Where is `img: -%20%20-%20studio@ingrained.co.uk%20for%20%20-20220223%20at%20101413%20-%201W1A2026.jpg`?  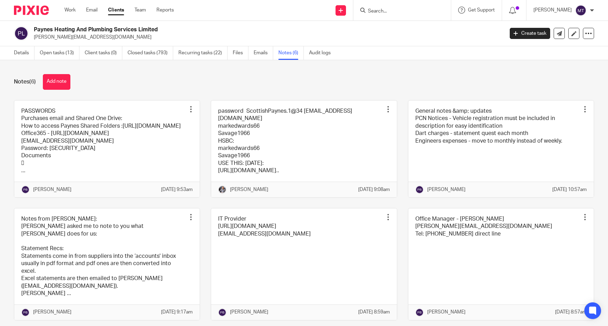 img: -%20%20-%20studio@ingrained.co.uk%20for%20%20-20220223%20at%20101413%20-%201W1A2026.jpg is located at coordinates (222, 190).